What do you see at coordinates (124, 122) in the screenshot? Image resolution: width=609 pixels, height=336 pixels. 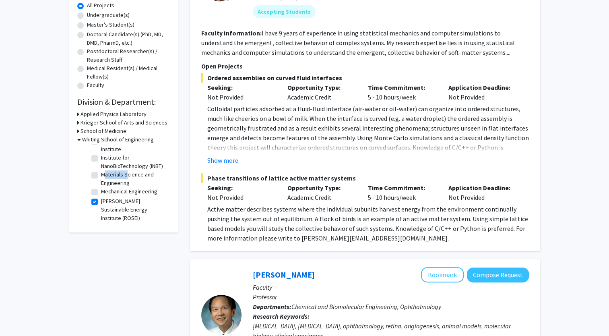 I see `h3: Krieger School of Arts and Sciences` at bounding box center [124, 122].